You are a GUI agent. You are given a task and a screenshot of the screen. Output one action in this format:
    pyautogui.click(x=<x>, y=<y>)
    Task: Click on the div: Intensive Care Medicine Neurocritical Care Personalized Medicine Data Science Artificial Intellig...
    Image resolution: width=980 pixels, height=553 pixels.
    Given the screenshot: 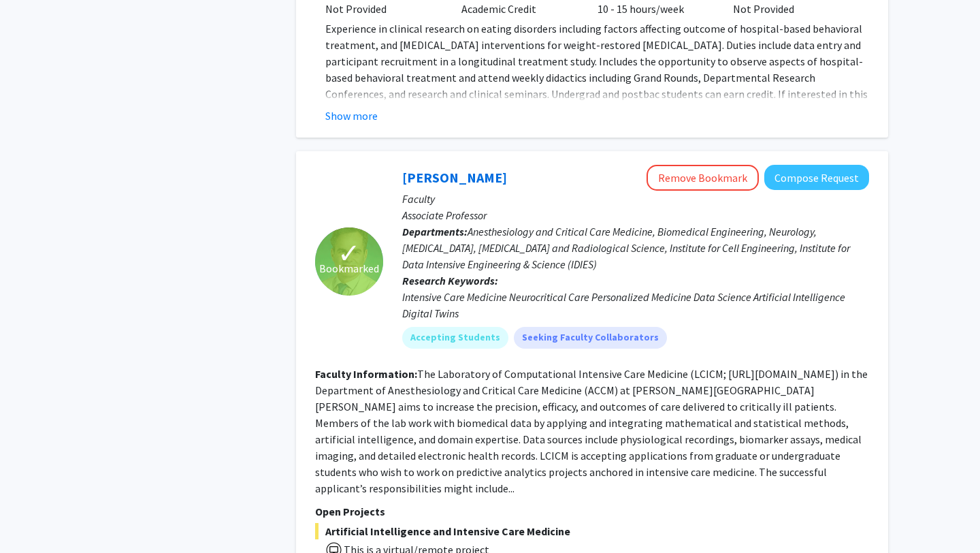 What is the action you would take?
    pyautogui.click(x=635, y=305)
    